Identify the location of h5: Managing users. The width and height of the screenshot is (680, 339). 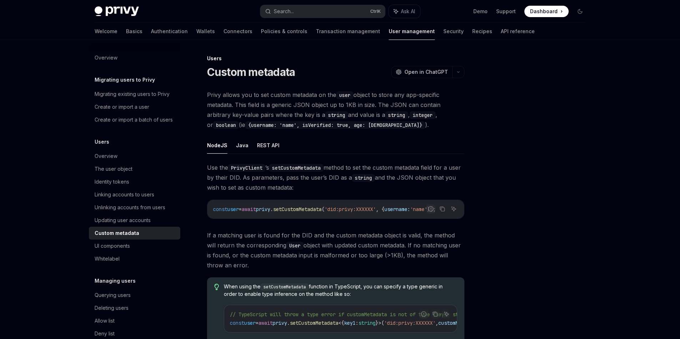
(115, 281).